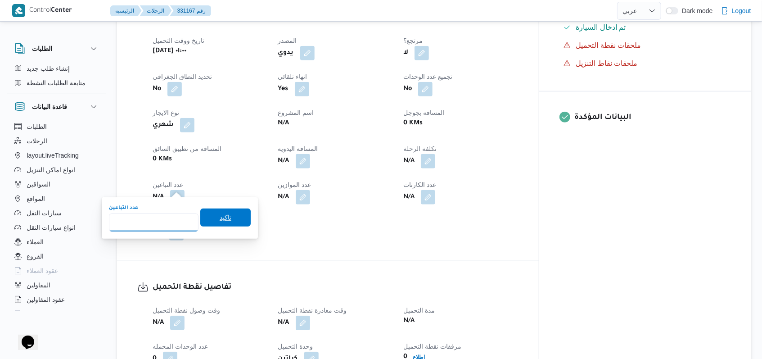 This screenshot has width=762, height=359. What do you see at coordinates (180, 346) in the screenshot?
I see `span: عدد الوحدات المحمله` at bounding box center [180, 346].